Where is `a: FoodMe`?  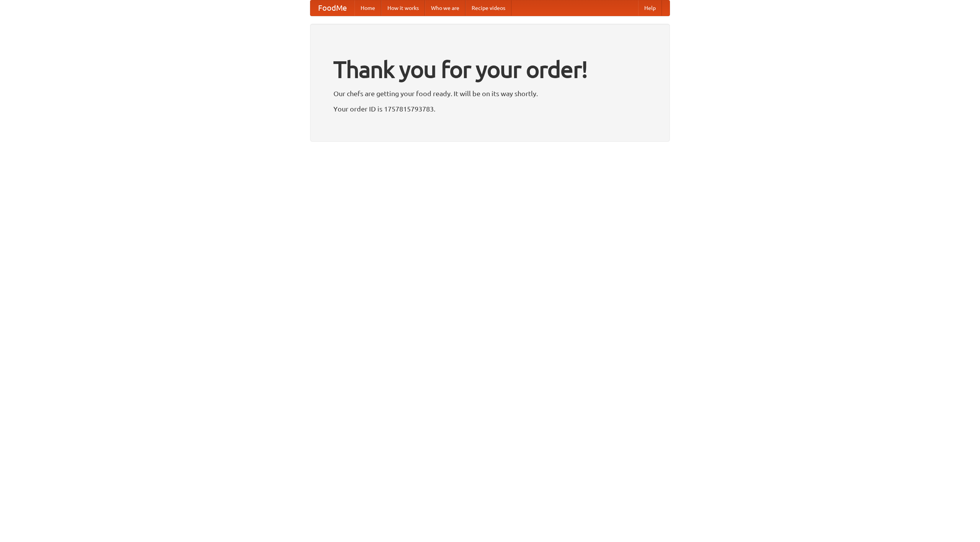 a: FoodMe is located at coordinates (333, 8).